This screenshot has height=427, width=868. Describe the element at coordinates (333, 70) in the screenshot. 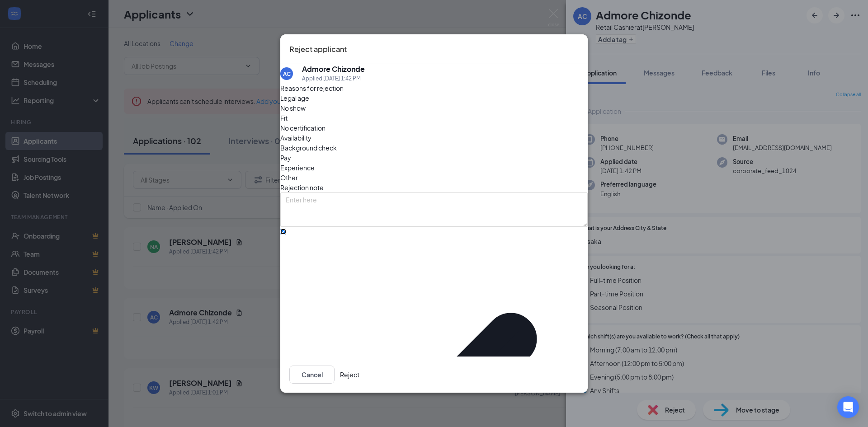

I see `h5: Admore Chizonde` at that location.